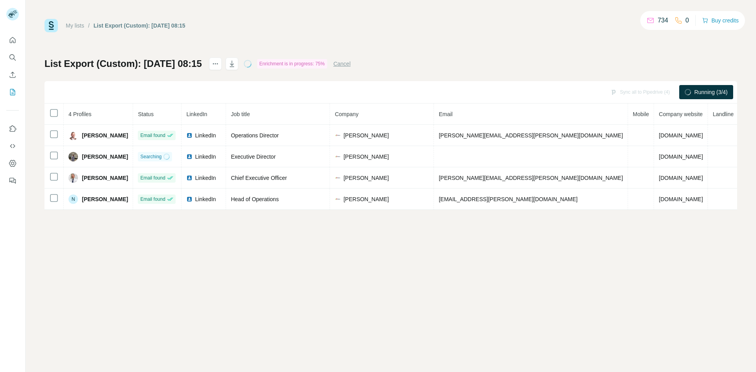 This screenshot has width=756, height=372. What do you see at coordinates (641, 114) in the screenshot?
I see `span: Mobile` at bounding box center [641, 114].